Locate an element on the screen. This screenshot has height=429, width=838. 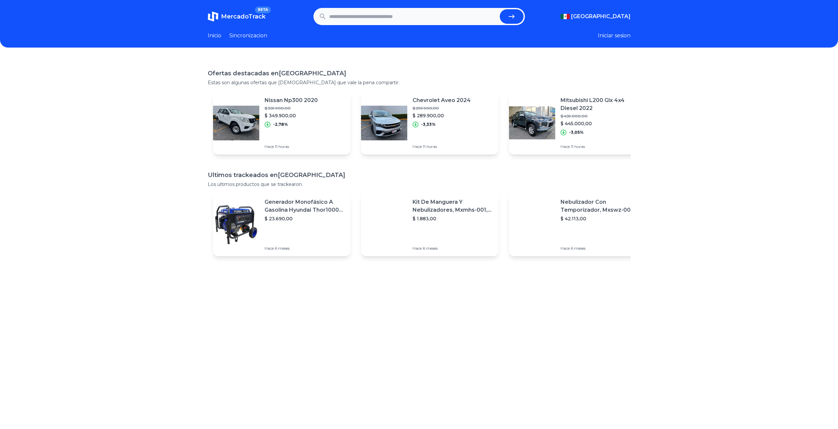
p: Los ultimos productos que se trackearon. is located at coordinates (419, 184).